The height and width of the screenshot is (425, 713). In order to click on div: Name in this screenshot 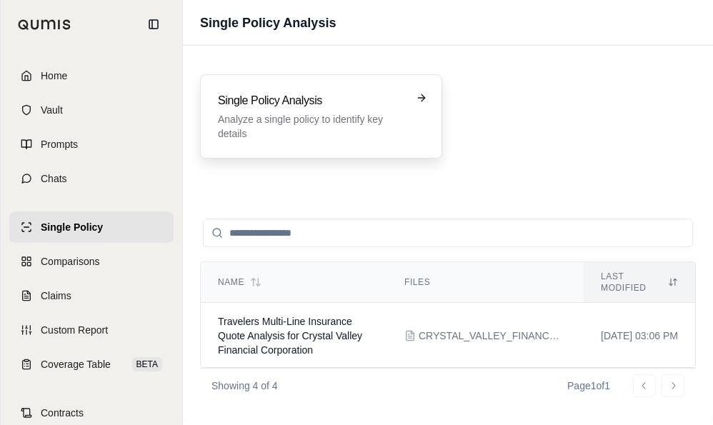, I will do `click(294, 282)`.